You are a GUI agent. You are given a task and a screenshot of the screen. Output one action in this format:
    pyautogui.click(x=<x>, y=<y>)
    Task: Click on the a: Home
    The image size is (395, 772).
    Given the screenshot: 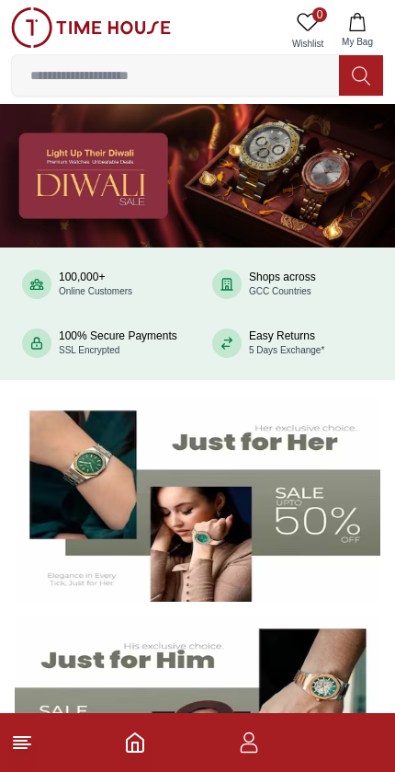 What is the action you would take?
    pyautogui.click(x=135, y=742)
    